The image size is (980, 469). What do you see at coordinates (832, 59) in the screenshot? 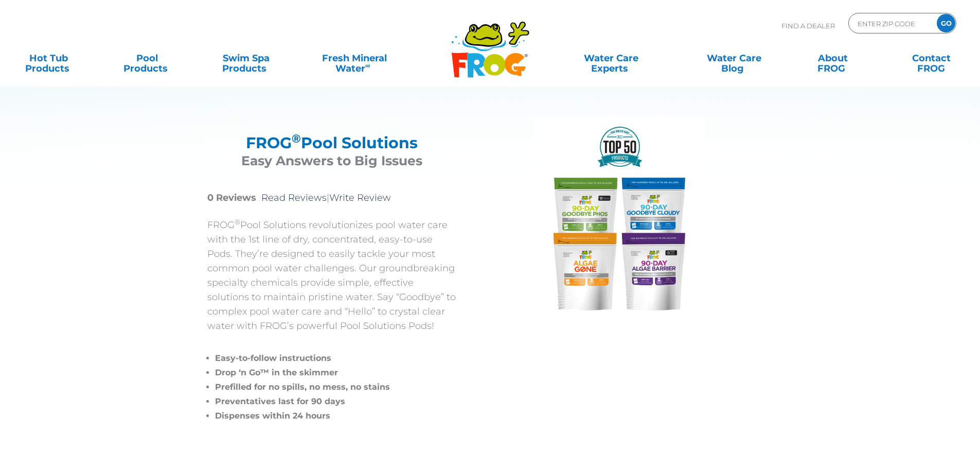
I see `a: AboutFROG` at bounding box center [832, 59].